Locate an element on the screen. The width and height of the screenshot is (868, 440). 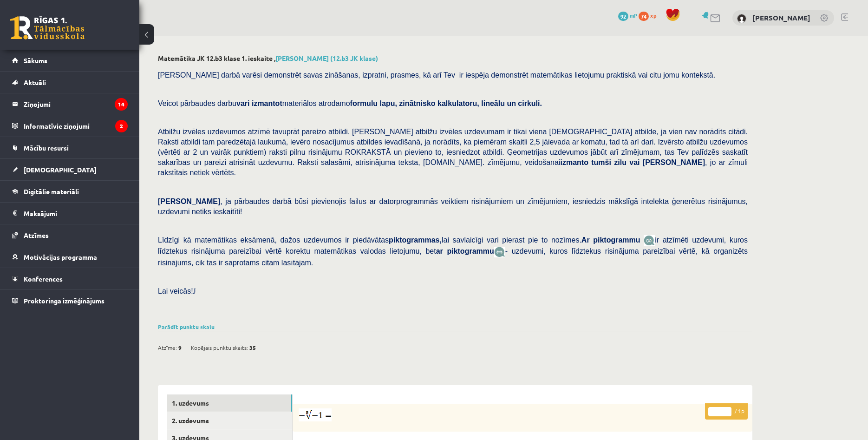
a: Maksājumi is located at coordinates (70, 213).